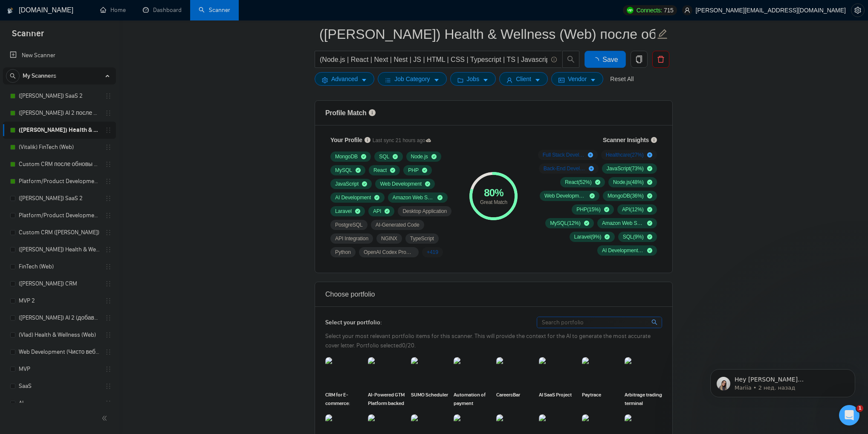 This screenshot has width=868, height=434. I want to click on span: folder, so click(460, 80).